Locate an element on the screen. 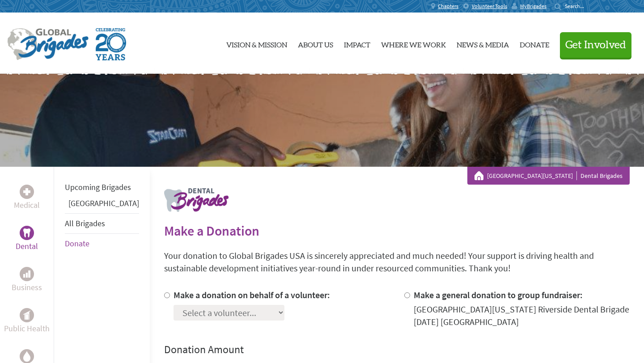 The width and height of the screenshot is (644, 363). label: Make a general donation to group fundraiser: is located at coordinates (498, 295).